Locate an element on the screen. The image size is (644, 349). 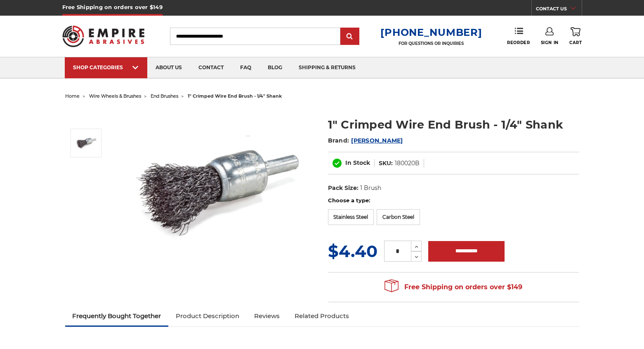
a: faq is located at coordinates (246, 67).